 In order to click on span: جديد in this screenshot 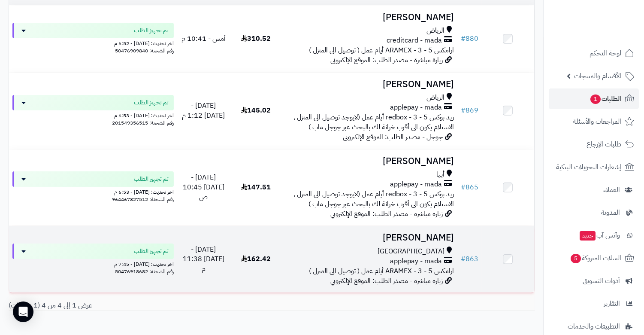, I will do `click(587, 236)`.